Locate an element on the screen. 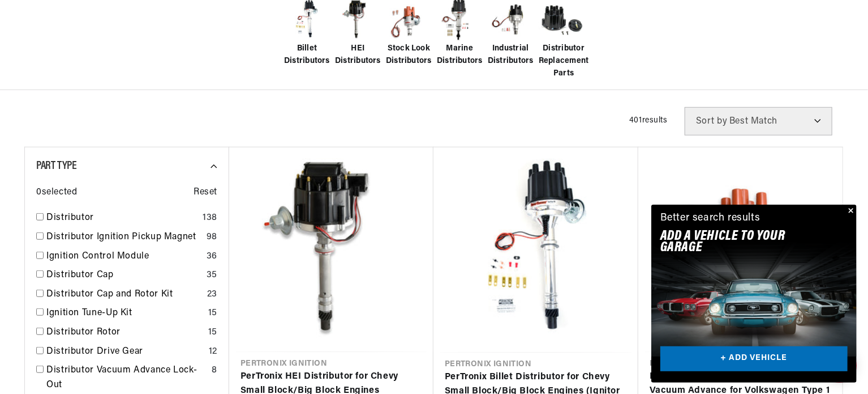 The width and height of the screenshot is (868, 394). div: 138 is located at coordinates (210, 218).